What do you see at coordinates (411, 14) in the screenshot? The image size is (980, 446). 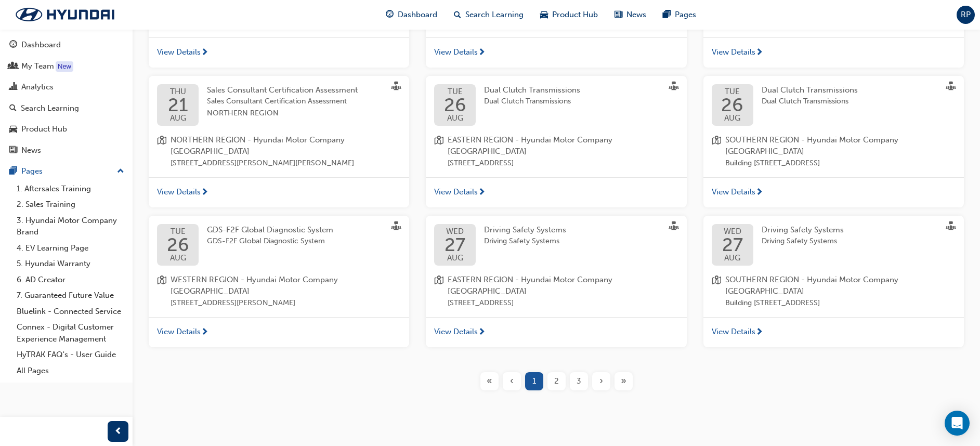 I see `a: guage-iconDashboard` at bounding box center [411, 14].